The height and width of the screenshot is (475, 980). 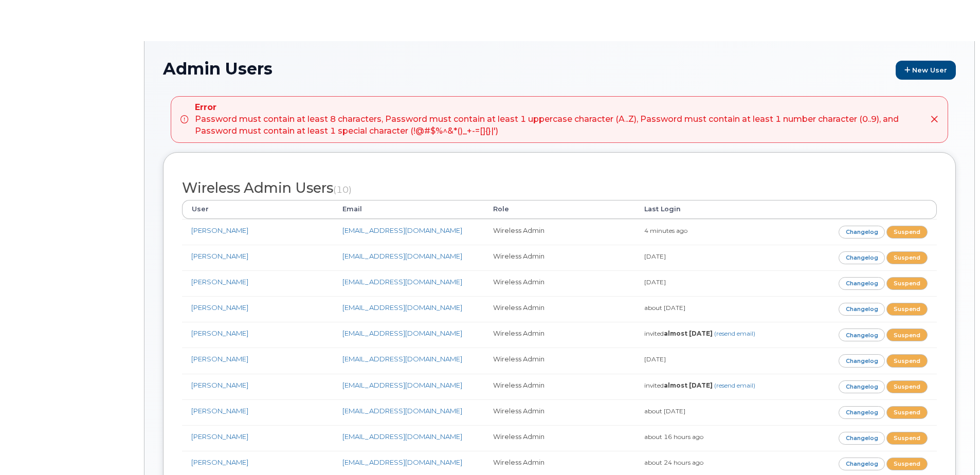 I want to click on th: Email, so click(x=409, y=209).